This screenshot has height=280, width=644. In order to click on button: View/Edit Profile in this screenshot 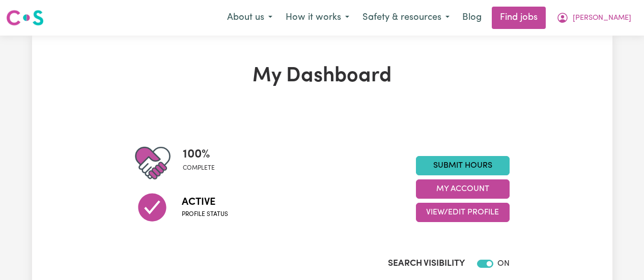, I will do `click(463, 213)`.